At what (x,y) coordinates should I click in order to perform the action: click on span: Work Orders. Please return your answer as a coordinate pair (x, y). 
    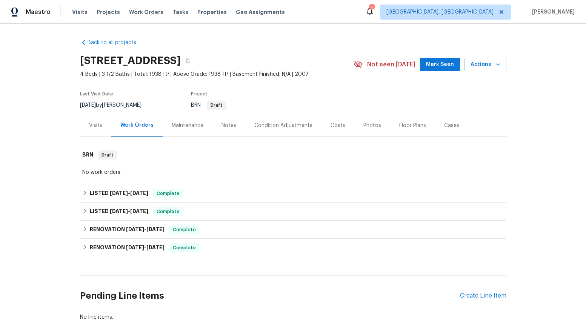
    Looking at the image, I should click on (146, 12).